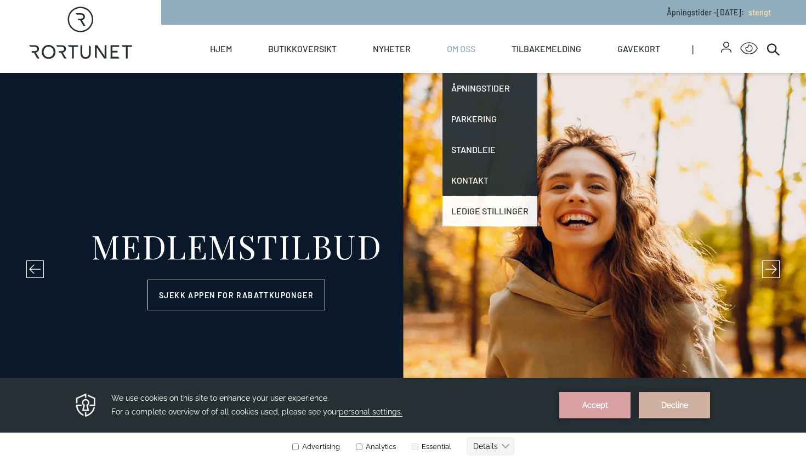 The width and height of the screenshot is (806, 460). Describe the element at coordinates (329, 29) in the screenshot. I see `h3: We use cookies on this site to enhance your user experience. For a complete overview of of all co...` at that location.